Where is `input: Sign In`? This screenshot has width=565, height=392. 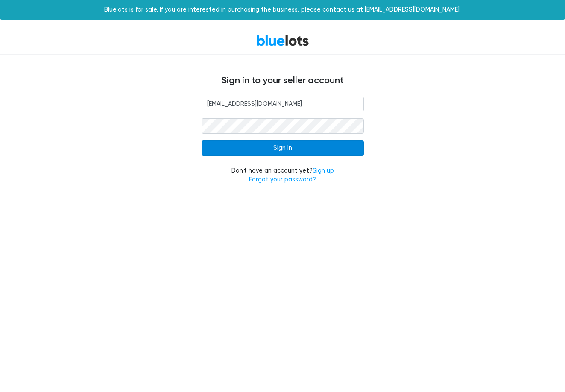
input: Sign In is located at coordinates (283, 148).